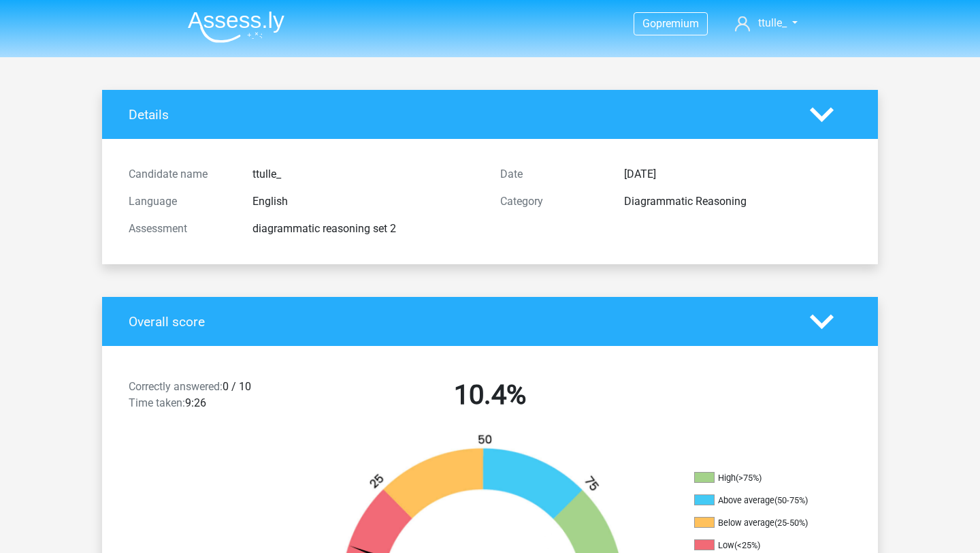 Image resolution: width=980 pixels, height=553 pixels. Describe the element at coordinates (366, 229) in the screenshot. I see `div: diagrammatic reasoning set 2` at that location.